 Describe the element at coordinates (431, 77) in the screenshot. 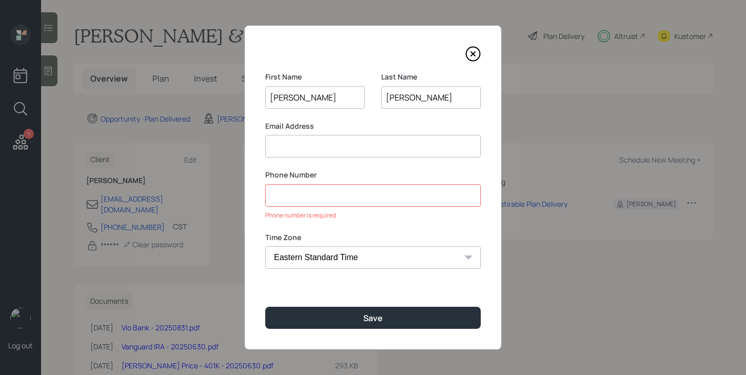

I see `label: Last Name` at that location.